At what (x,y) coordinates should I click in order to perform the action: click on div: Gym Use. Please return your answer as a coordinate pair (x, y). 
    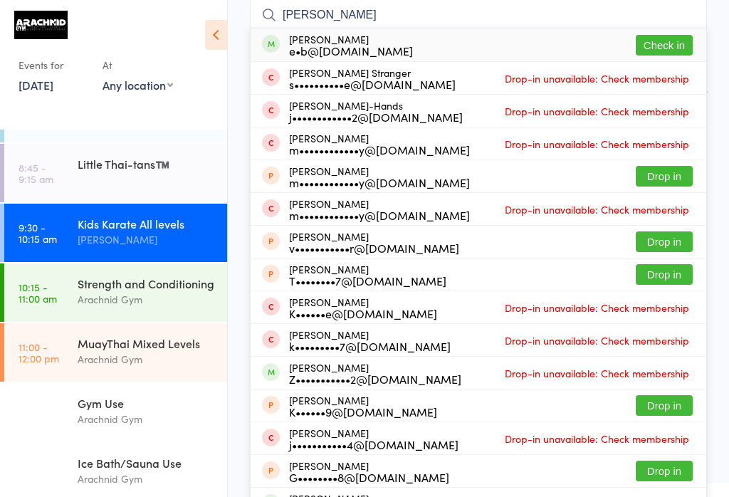
    Looking at the image, I should click on (146, 403).